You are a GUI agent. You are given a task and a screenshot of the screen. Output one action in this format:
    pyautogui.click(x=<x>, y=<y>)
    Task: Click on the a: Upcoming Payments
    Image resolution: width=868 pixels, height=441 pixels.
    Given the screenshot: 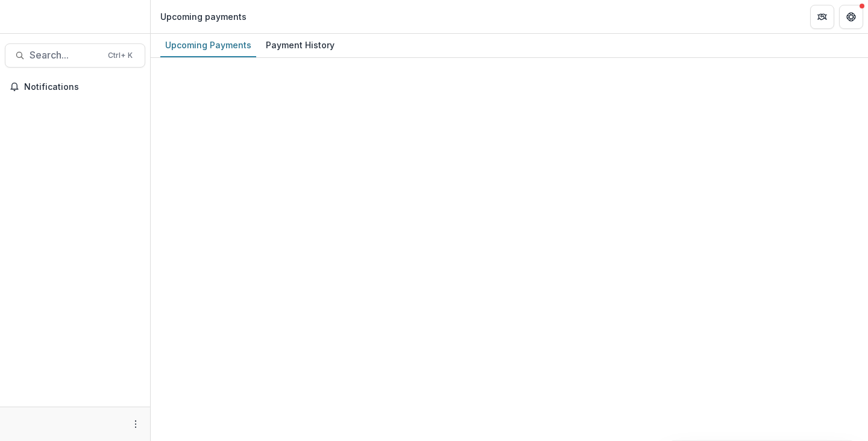 What is the action you would take?
    pyautogui.click(x=208, y=45)
    